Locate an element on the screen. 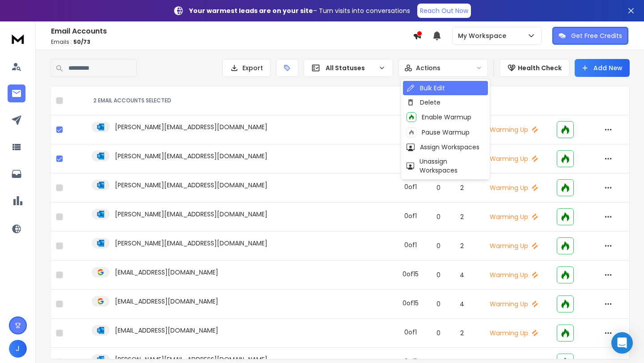 The height and width of the screenshot is (363, 644). p: All Statuses is located at coordinates (350, 68).